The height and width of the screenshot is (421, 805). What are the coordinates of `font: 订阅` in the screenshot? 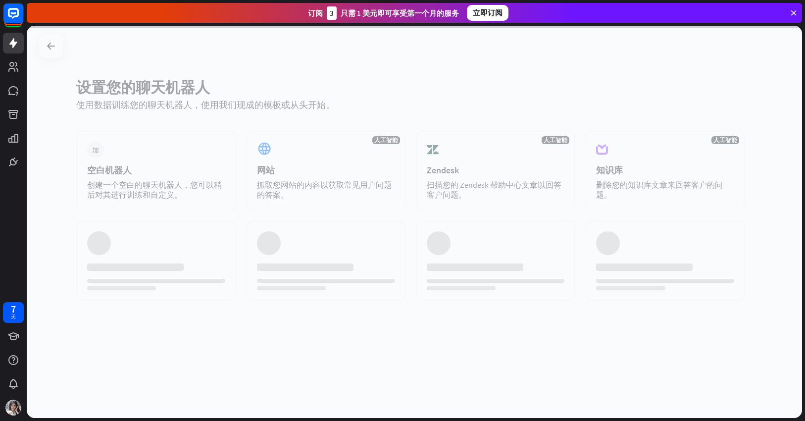 It's located at (315, 13).